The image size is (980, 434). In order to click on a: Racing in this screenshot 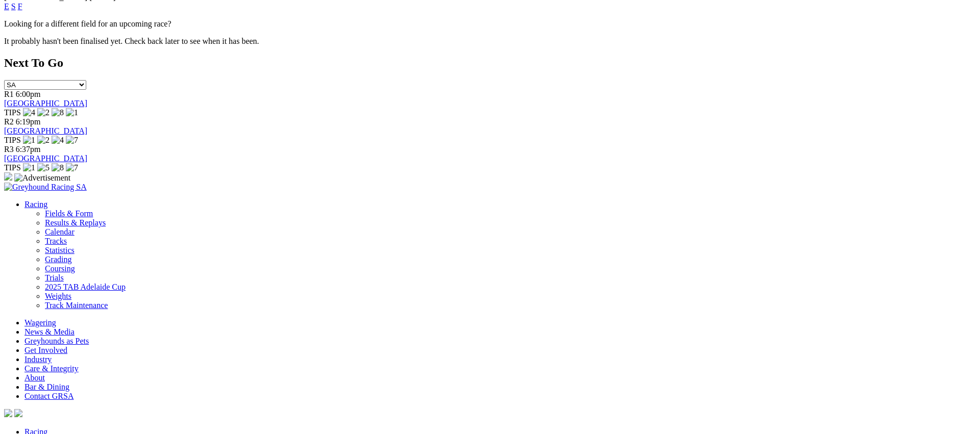, I will do `click(35, 204)`.